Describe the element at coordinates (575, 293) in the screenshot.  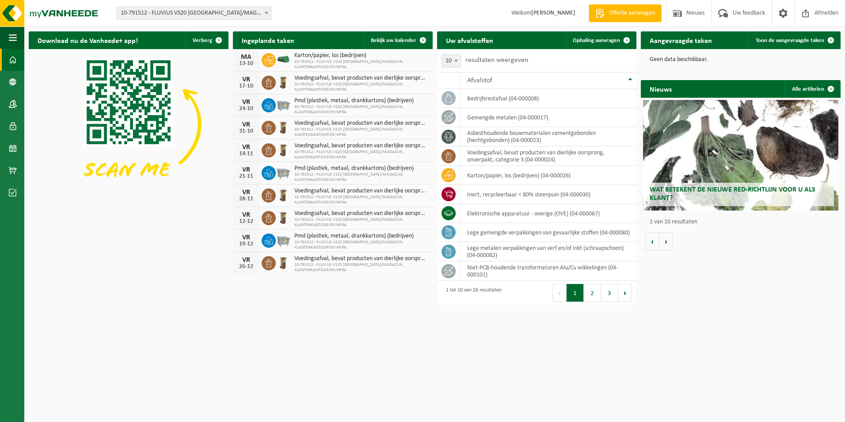
I see `button: 1` at that location.